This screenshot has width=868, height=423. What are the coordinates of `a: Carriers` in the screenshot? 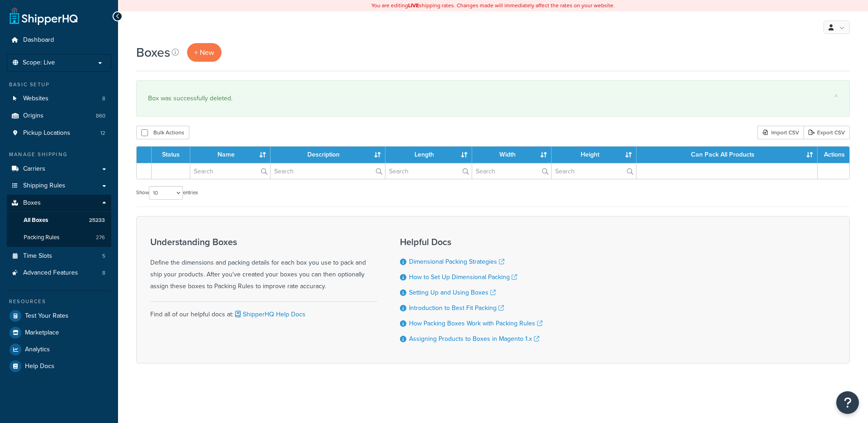 It's located at (59, 169).